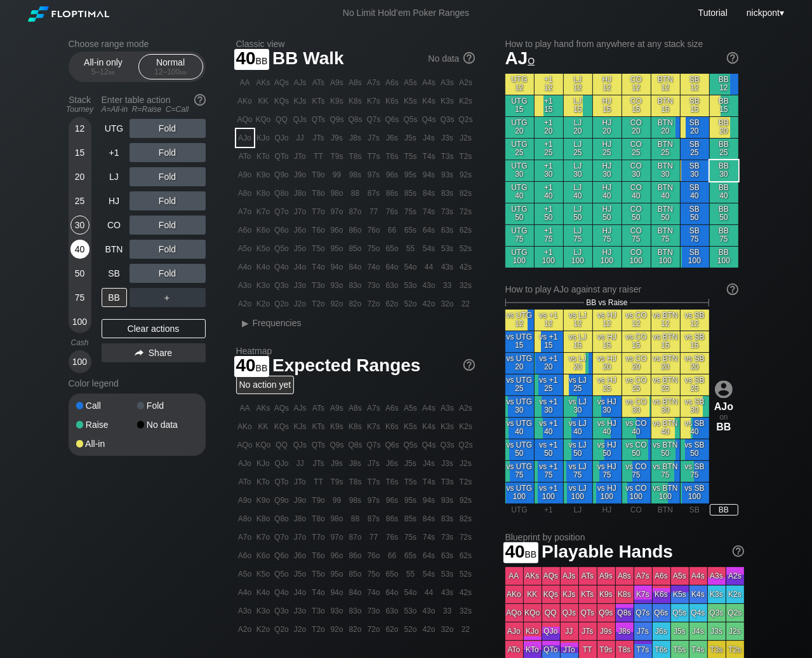  What do you see at coordinates (695, 214) in the screenshot?
I see `div: SB 50` at bounding box center [695, 214].